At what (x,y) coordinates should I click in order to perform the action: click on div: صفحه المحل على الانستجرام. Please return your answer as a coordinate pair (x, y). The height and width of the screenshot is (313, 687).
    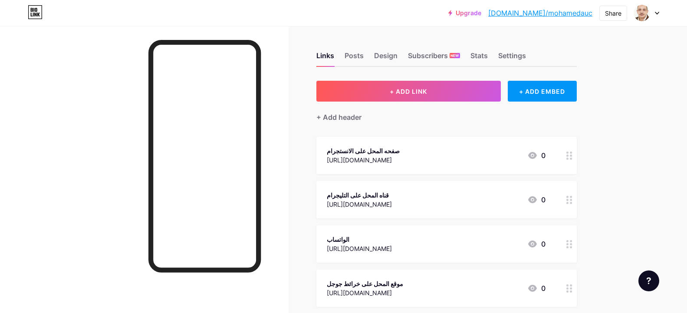
    Looking at the image, I should click on (363, 151).